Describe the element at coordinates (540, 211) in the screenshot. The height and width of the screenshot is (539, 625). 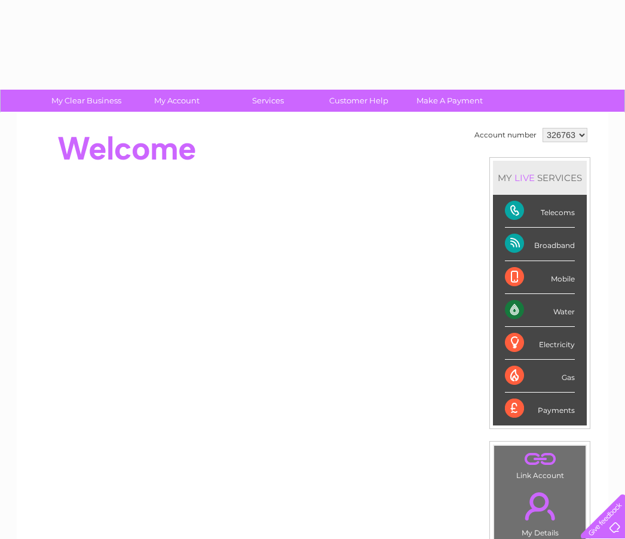
I see `div: Telecoms` at that location.